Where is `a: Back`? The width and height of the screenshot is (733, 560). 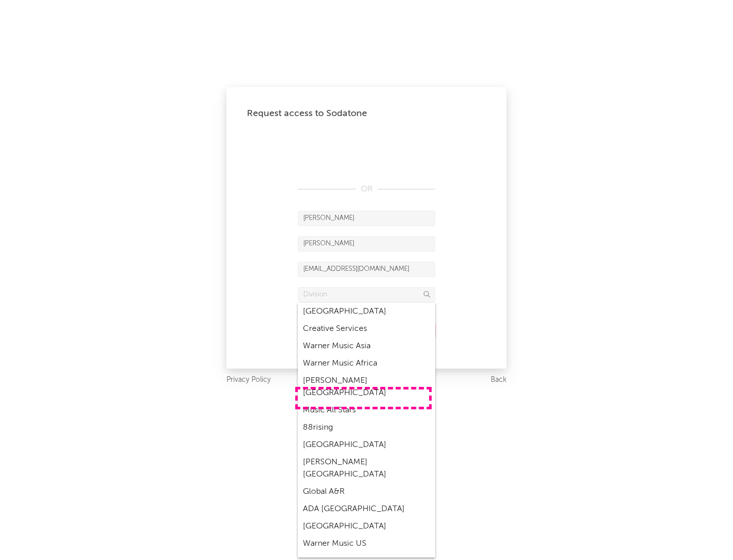
a: Back is located at coordinates (498, 380).